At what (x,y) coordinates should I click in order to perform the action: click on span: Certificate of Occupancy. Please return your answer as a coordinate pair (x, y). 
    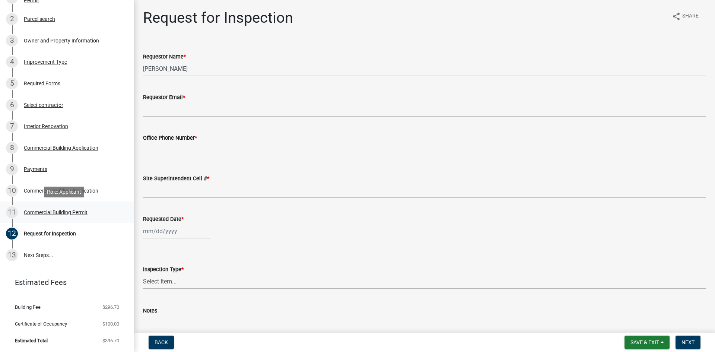
    Looking at the image, I should click on (41, 324).